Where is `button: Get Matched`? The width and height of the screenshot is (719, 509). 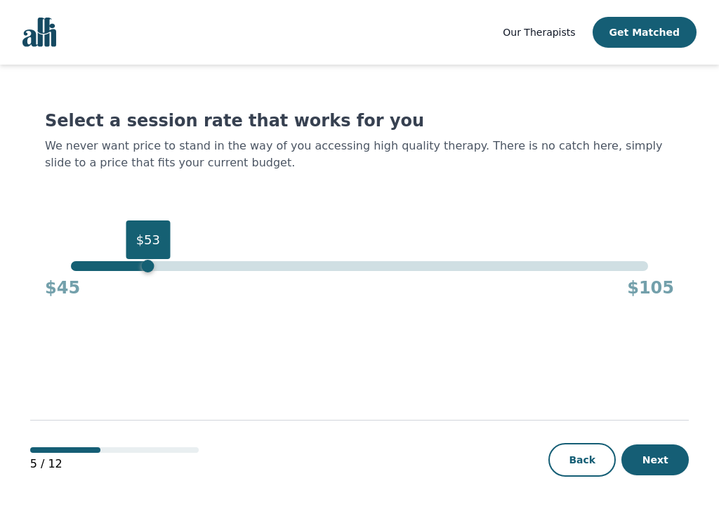
button: Get Matched is located at coordinates (645, 32).